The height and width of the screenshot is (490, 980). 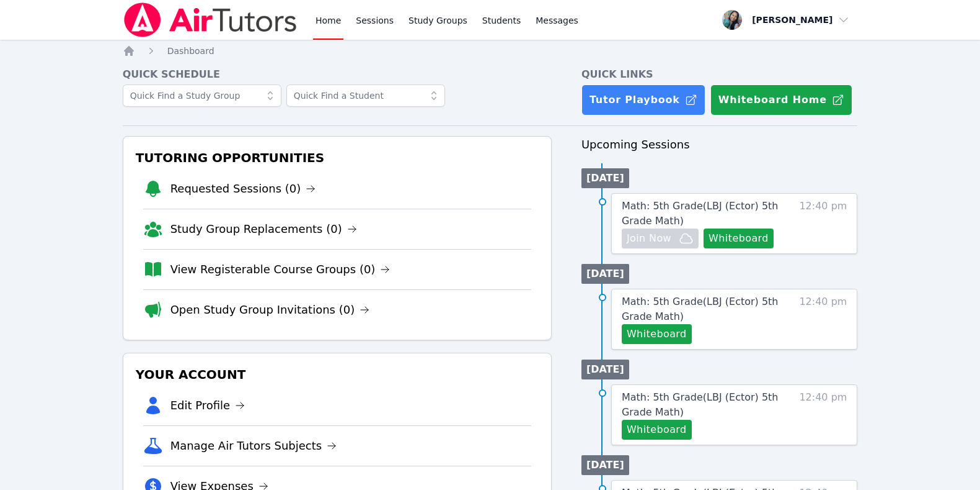 What do you see at coordinates (649, 238) in the screenshot?
I see `span: Join Now` at bounding box center [649, 238].